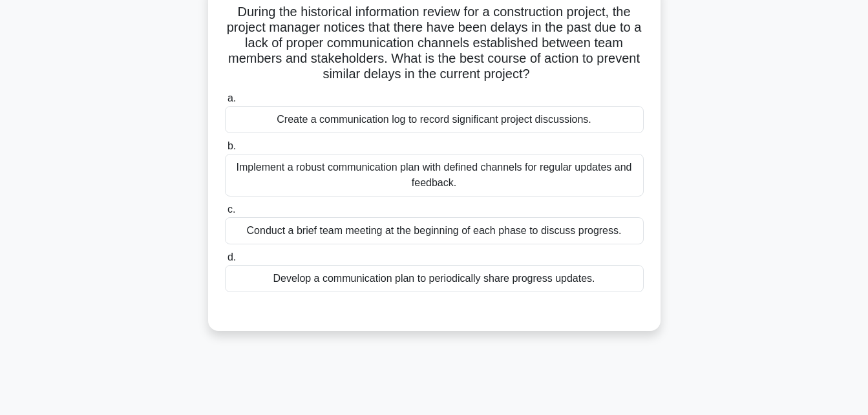 This screenshot has height=415, width=868. I want to click on span: a., so click(231, 98).